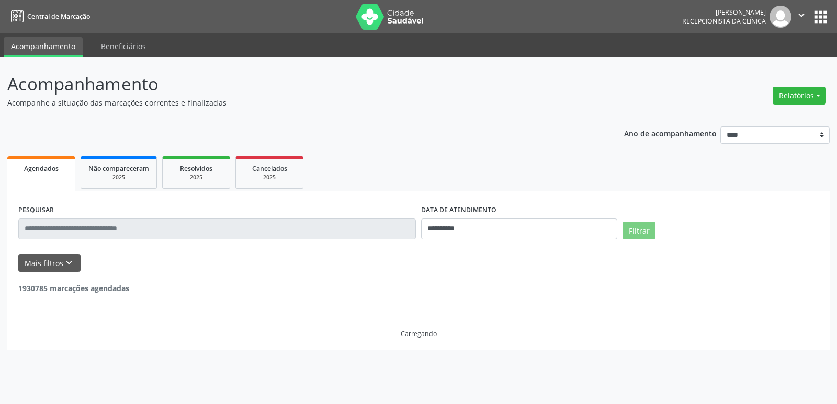 The width and height of the screenshot is (837, 404). Describe the element at coordinates (123, 46) in the screenshot. I see `a: Beneficiários` at that location.